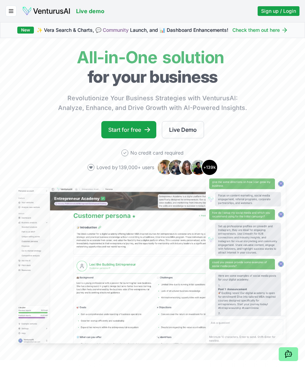  Describe the element at coordinates (165, 168) in the screenshot. I see `img: Avatar 1` at that location.